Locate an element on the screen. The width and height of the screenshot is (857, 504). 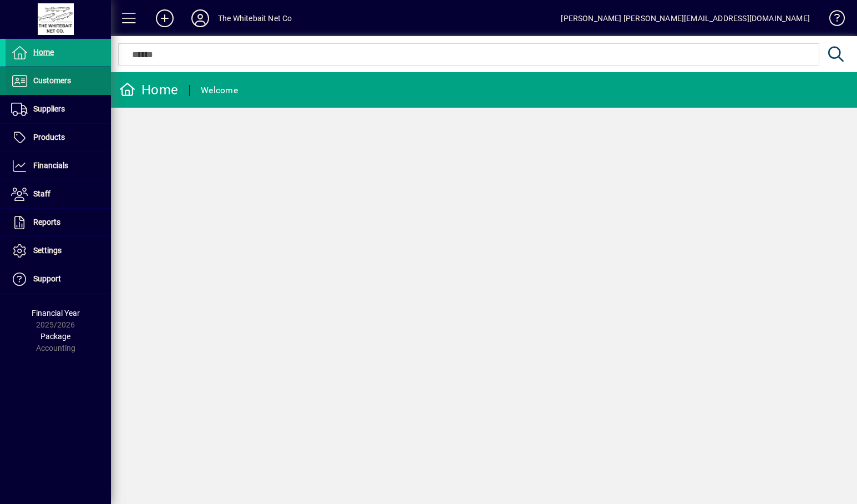
span: Customers is located at coordinates (53, 80).